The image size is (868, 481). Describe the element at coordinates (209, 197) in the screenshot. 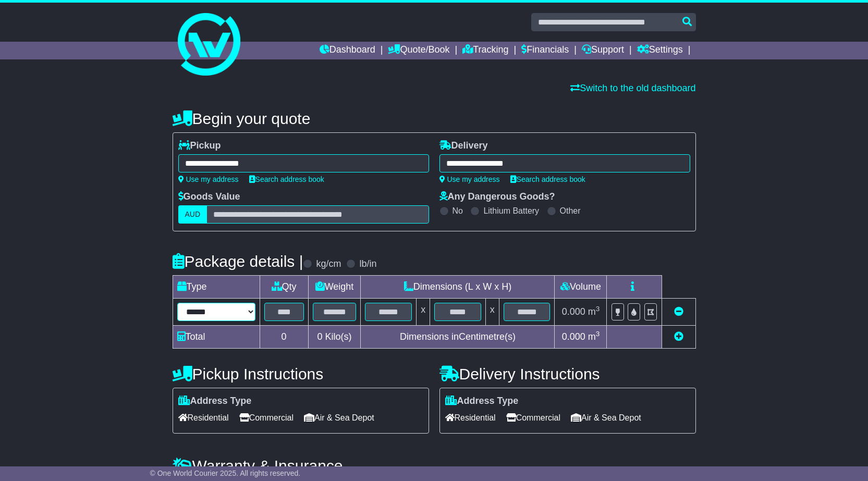

I see `label: Goods Value` at that location.